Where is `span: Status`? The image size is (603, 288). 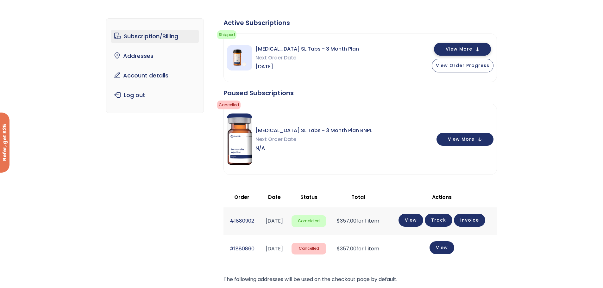
span: Status is located at coordinates (309, 197).